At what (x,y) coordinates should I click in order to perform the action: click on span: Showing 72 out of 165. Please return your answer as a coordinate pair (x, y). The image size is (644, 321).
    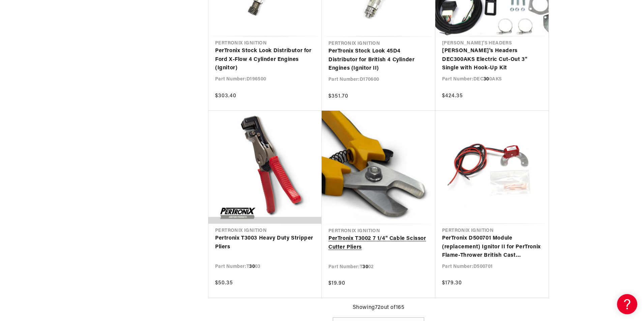
    Looking at the image, I should click on (378, 309).